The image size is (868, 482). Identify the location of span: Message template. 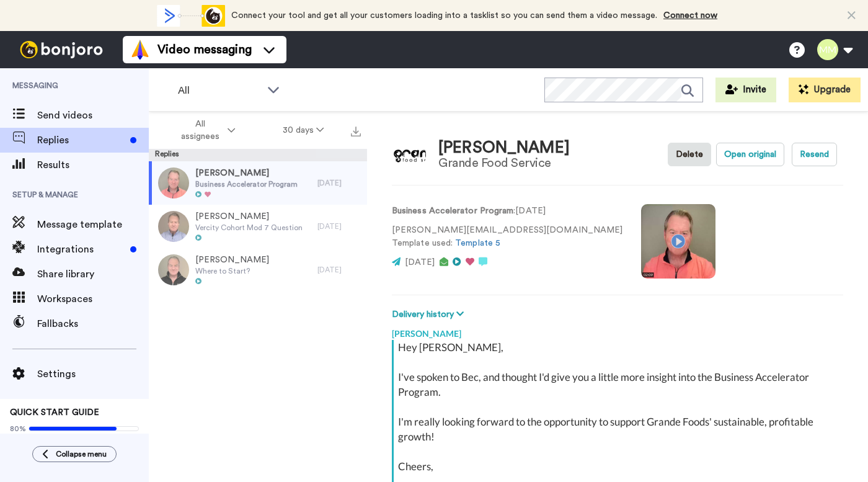
(93, 225).